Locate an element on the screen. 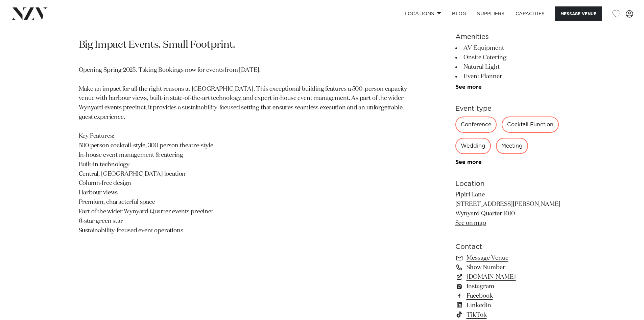  div: Cocktail Function is located at coordinates (530, 125).